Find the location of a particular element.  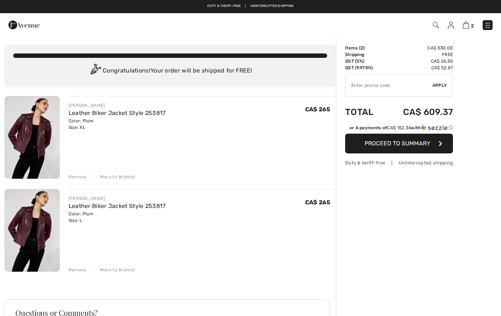

td: Total is located at coordinates (364, 112).